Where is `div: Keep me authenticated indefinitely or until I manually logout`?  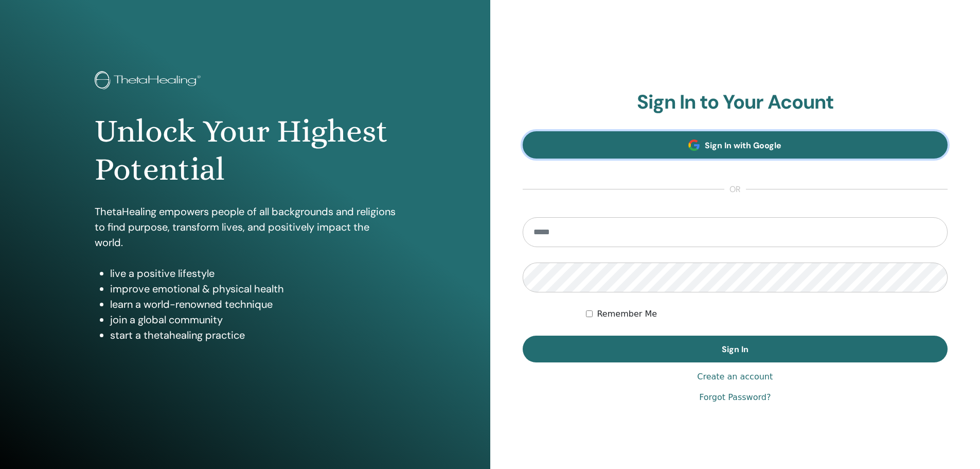
div: Keep me authenticated indefinitely or until I manually logout is located at coordinates (767, 314).